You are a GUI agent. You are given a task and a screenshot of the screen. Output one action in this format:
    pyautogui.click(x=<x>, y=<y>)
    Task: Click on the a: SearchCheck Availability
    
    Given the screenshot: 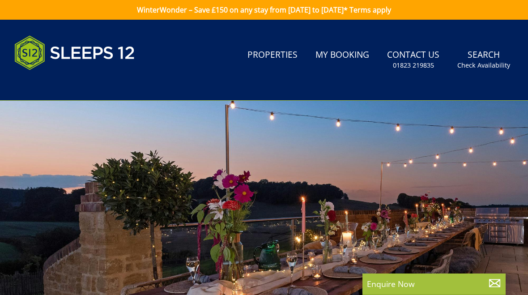 What is the action you would take?
    pyautogui.click(x=484, y=60)
    